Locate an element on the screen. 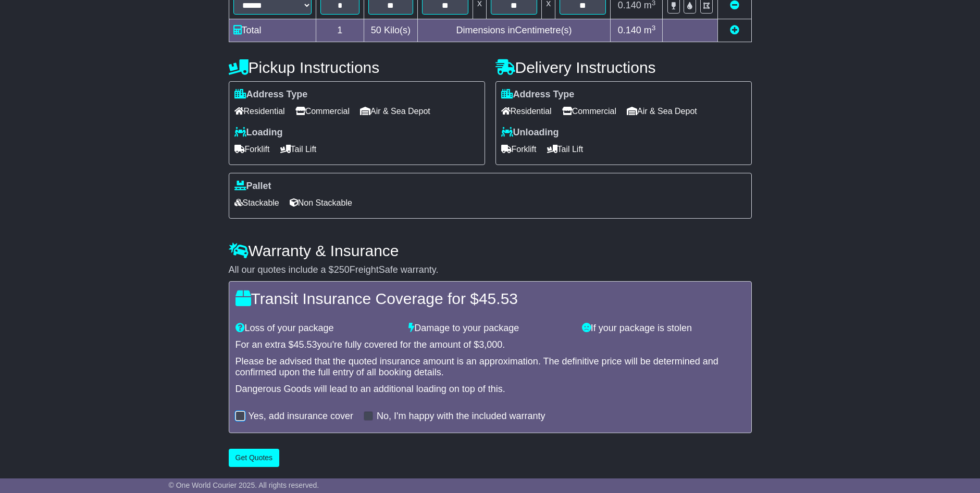 This screenshot has width=980, height=493. div: Damage to your package is located at coordinates (490, 329).